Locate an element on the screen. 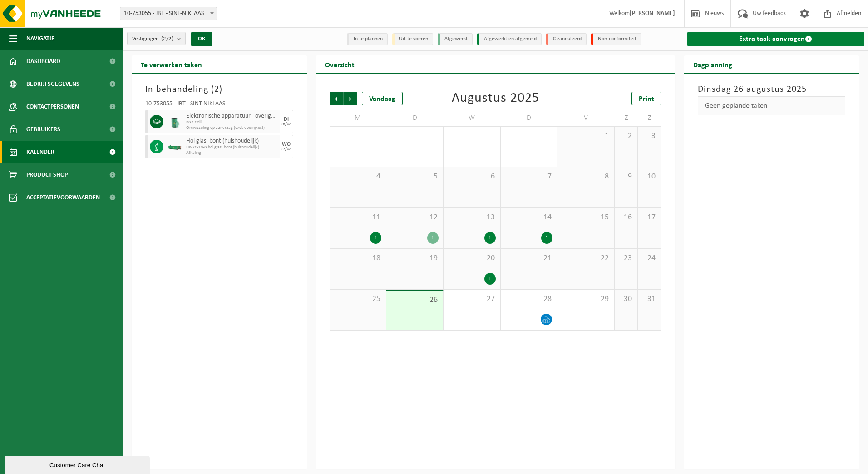  div: Augustus 2025 is located at coordinates (496, 98).